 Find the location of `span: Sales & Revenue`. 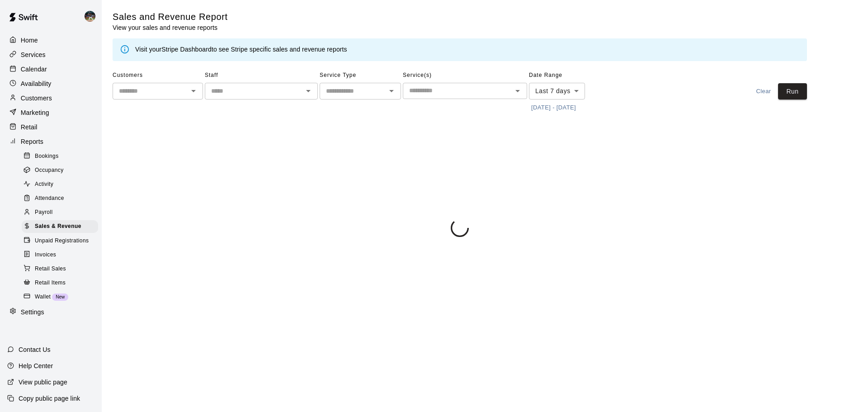

span: Sales & Revenue is located at coordinates (58, 226).